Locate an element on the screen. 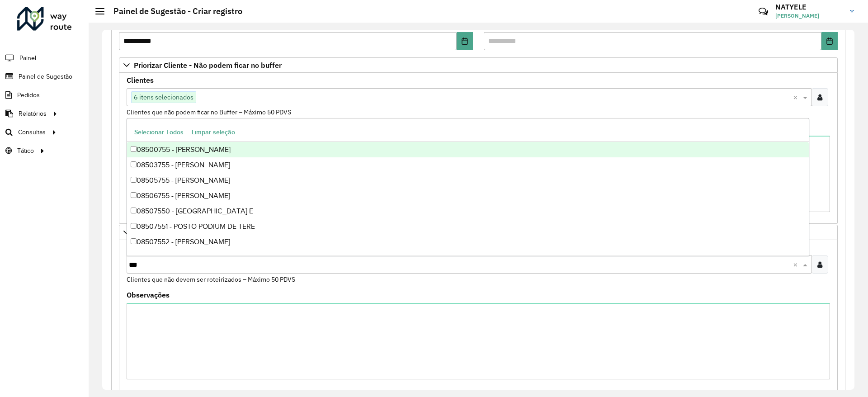 The width and height of the screenshot is (868, 397). span: 6 itens selecionados is located at coordinates (164, 97).